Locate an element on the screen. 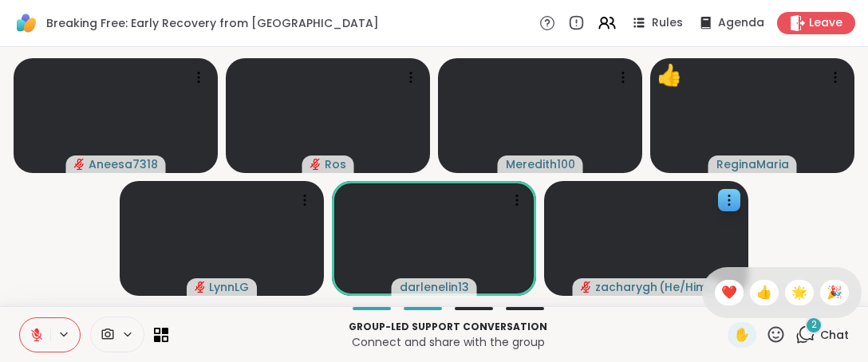 The width and height of the screenshot is (868, 362). span: ( He/Him ) is located at coordinates (685, 287).